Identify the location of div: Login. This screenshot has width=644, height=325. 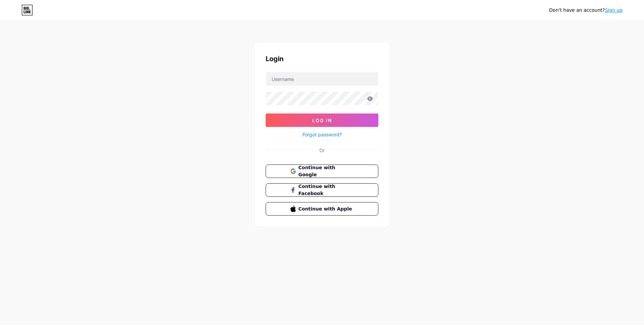
(322, 59).